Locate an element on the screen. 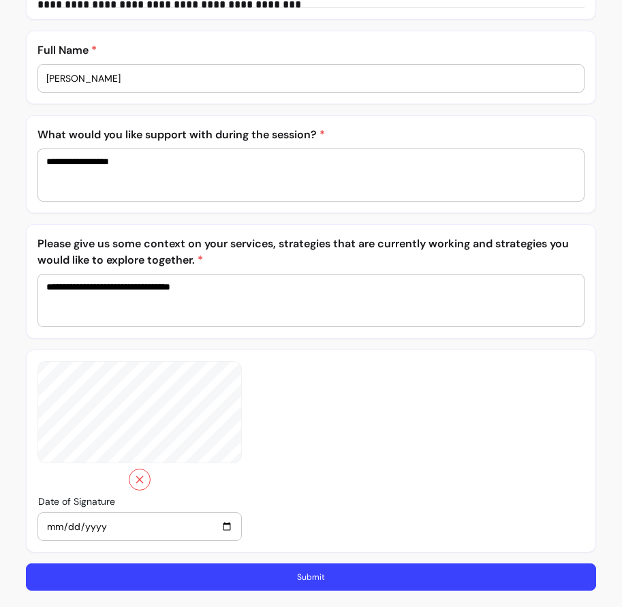 The height and width of the screenshot is (607, 622). p: Please give us some context on your services, strategies that are currently working and strategie... is located at coordinates (311, 252).